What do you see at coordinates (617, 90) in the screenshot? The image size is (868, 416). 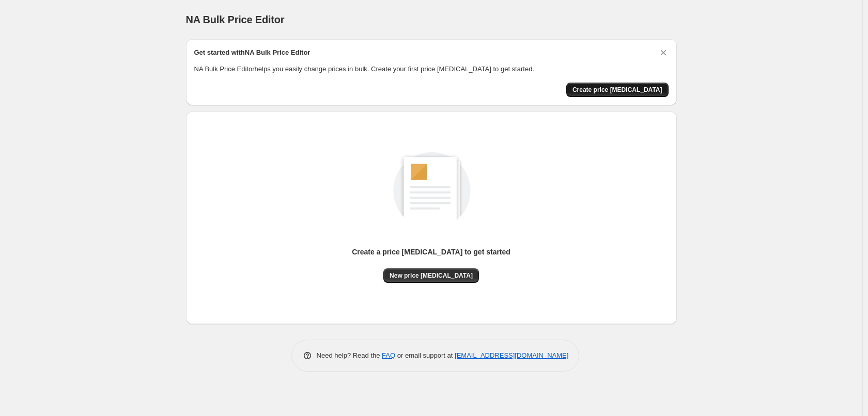 I see `button: Create price change job` at bounding box center [617, 90].